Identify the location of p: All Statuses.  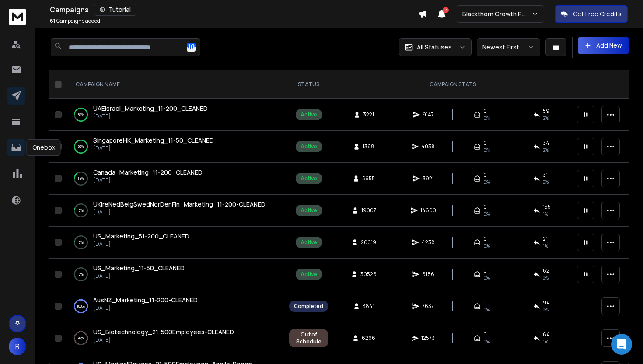
(434, 47).